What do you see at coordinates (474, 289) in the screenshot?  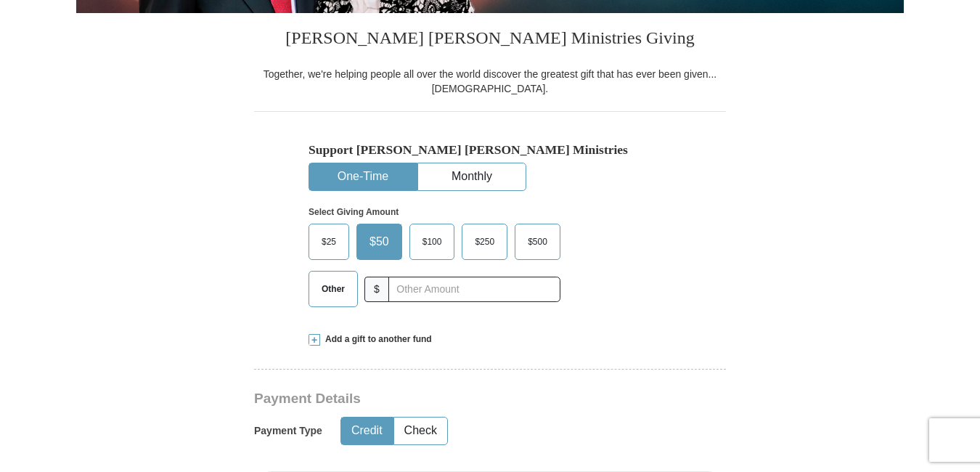 I see `input: Other Amount` at bounding box center [474, 289].